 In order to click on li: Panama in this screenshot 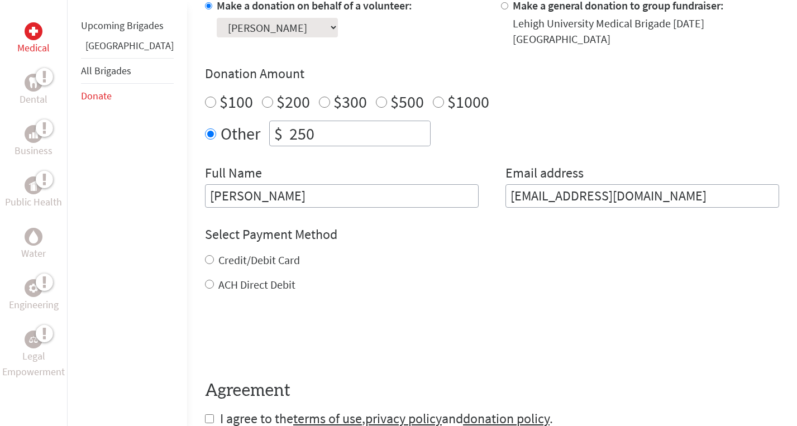, I will do `click(127, 48)`.